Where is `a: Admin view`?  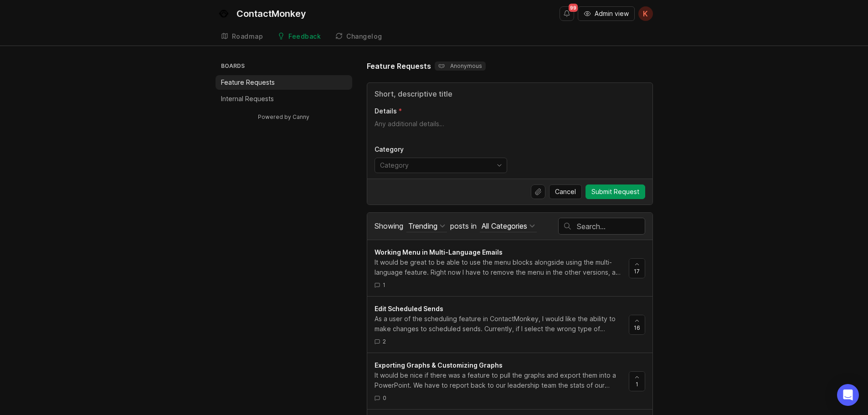 a: Admin view is located at coordinates (606, 14).